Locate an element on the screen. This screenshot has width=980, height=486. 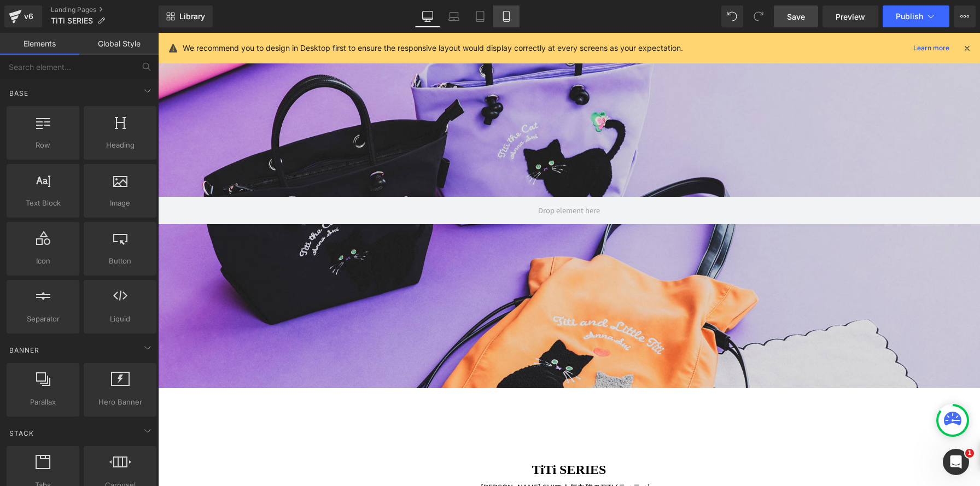
span: Base is located at coordinates (19, 93).